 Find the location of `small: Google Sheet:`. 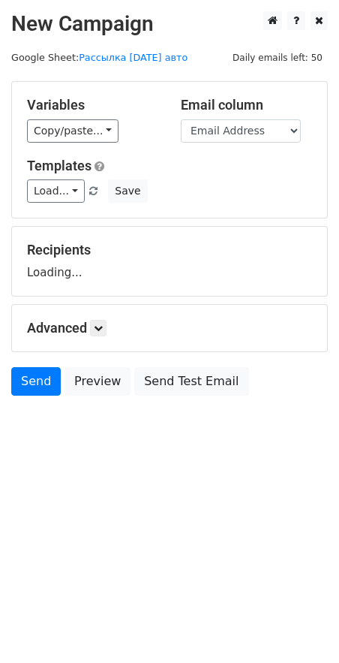

small: Google Sheet: is located at coordinates (99, 57).